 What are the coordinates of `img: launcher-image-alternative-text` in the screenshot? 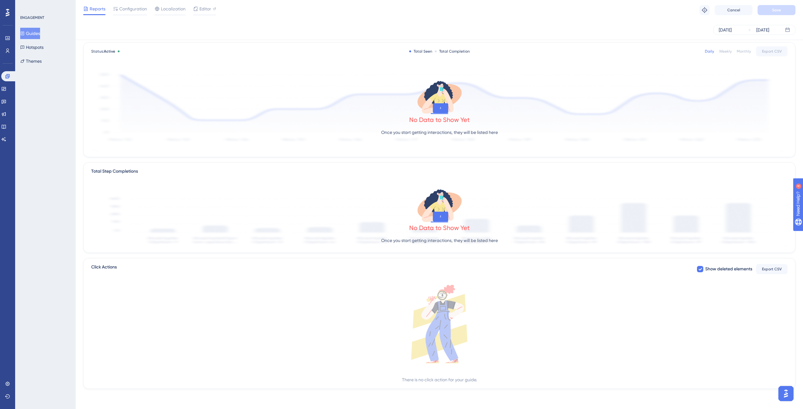 It's located at (9, 9).